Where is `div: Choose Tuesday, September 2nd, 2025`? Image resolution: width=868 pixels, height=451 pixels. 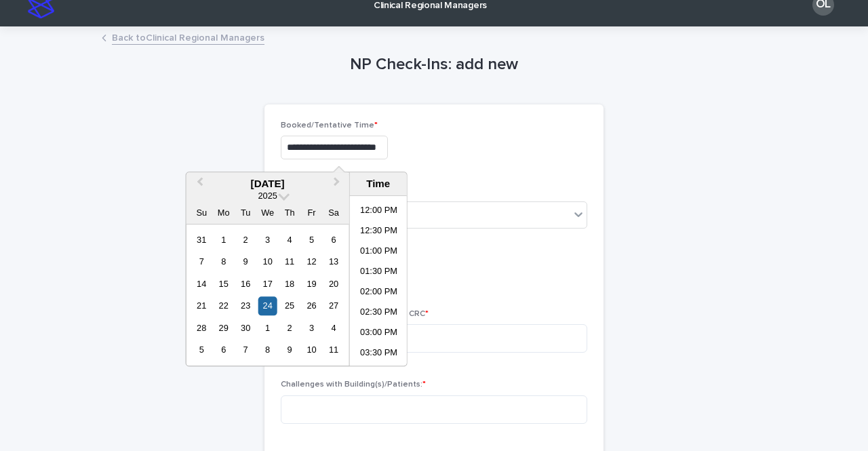 div: Choose Tuesday, September 2nd, 2025 is located at coordinates (245, 239).